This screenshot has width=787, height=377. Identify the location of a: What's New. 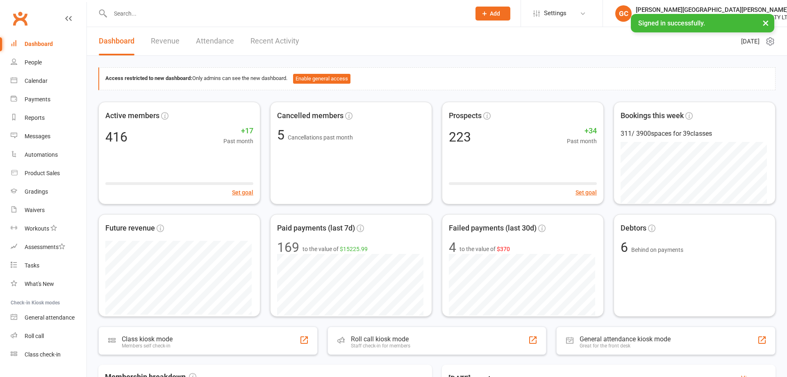
(48, 284).